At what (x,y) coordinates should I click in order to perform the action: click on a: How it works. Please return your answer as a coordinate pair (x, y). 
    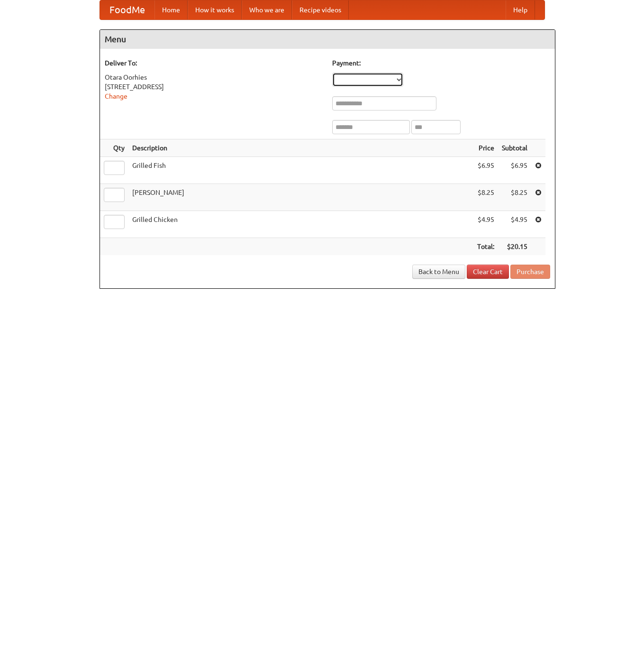
    Looking at the image, I should click on (215, 10).